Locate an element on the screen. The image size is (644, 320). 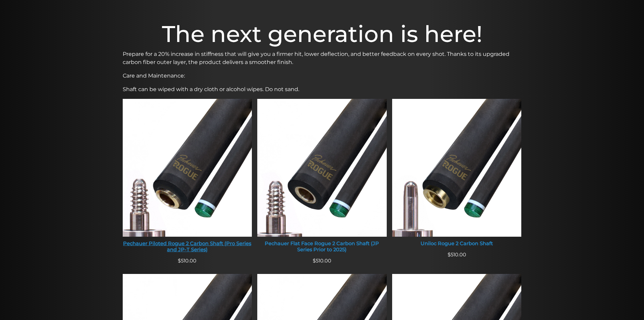
p: Care and Maintenance: is located at coordinates (323, 76).